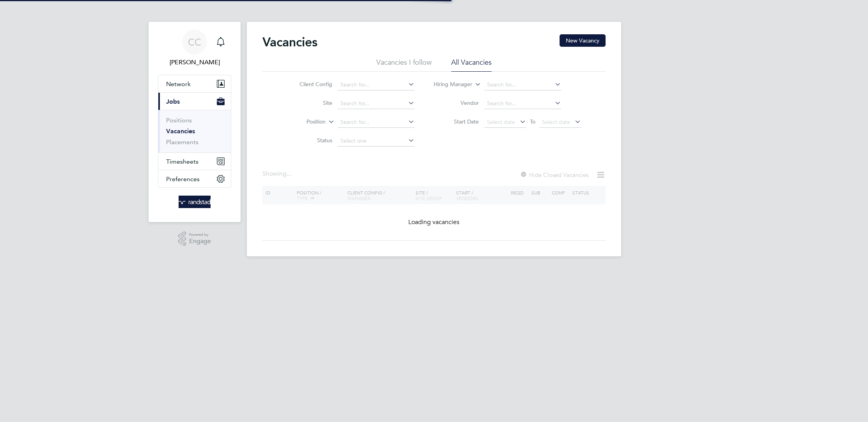  Describe the element at coordinates (376, 141) in the screenshot. I see `input: Select one` at that location.